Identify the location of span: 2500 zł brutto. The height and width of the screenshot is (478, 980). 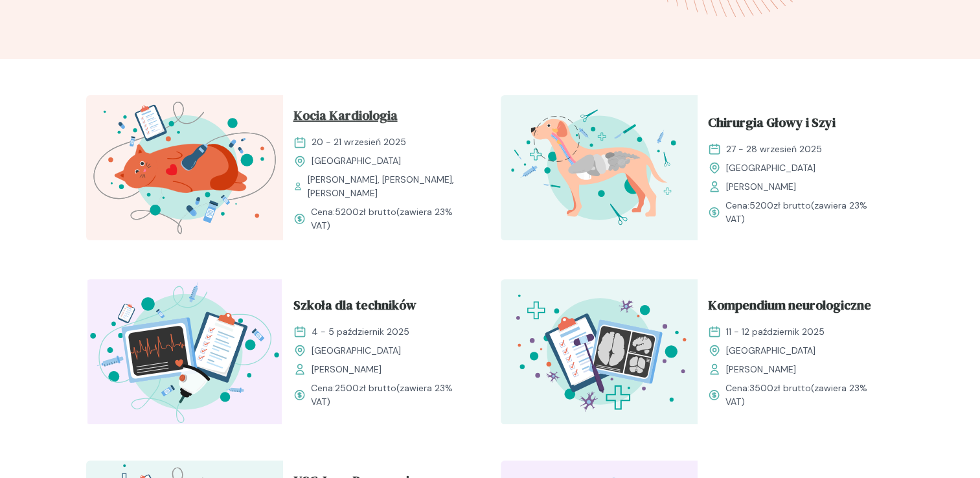
(366, 387).